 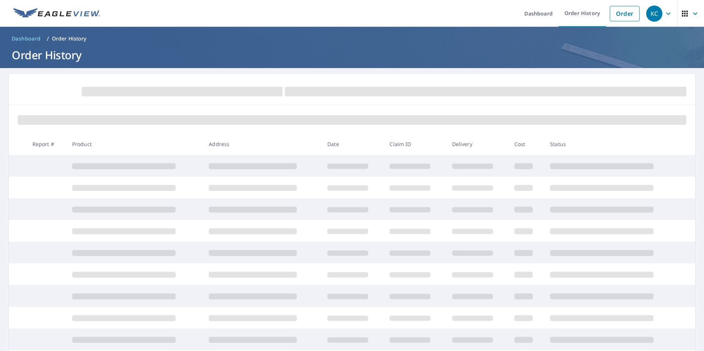 I want to click on th: Cost, so click(x=526, y=144).